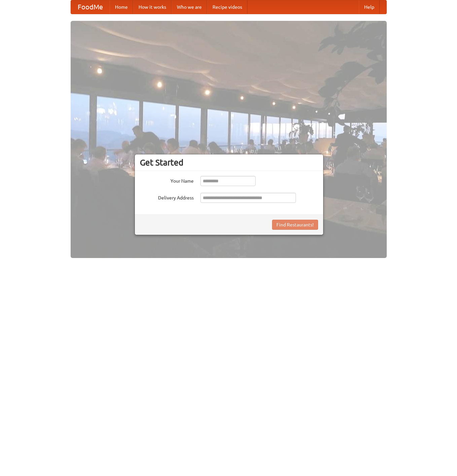 This screenshot has width=457, height=476. I want to click on a: FoodMe, so click(90, 7).